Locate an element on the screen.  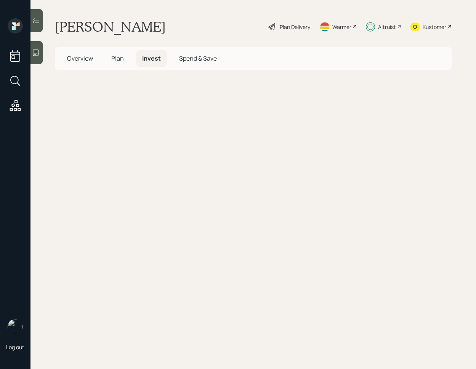
div: Log out is located at coordinates (15, 346).